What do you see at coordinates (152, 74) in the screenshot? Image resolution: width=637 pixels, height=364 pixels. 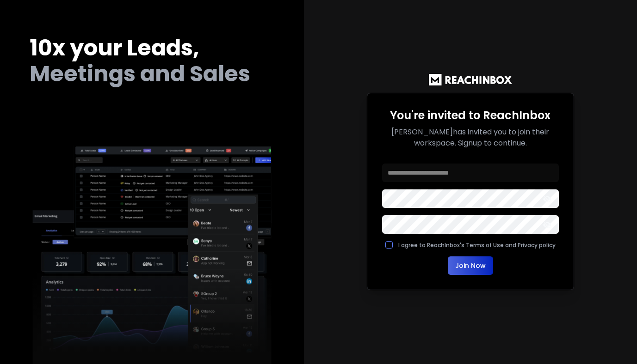 I see `h2: Meetings and Sales` at bounding box center [152, 74].